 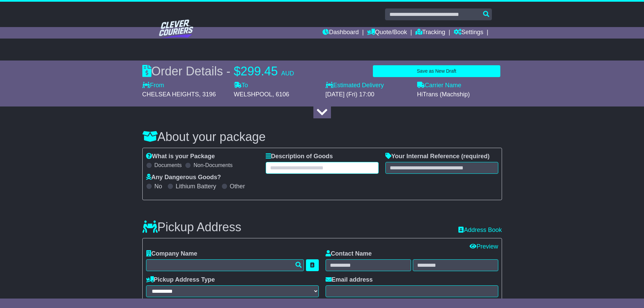 I want to click on label: Carrier Name, so click(x=439, y=85).